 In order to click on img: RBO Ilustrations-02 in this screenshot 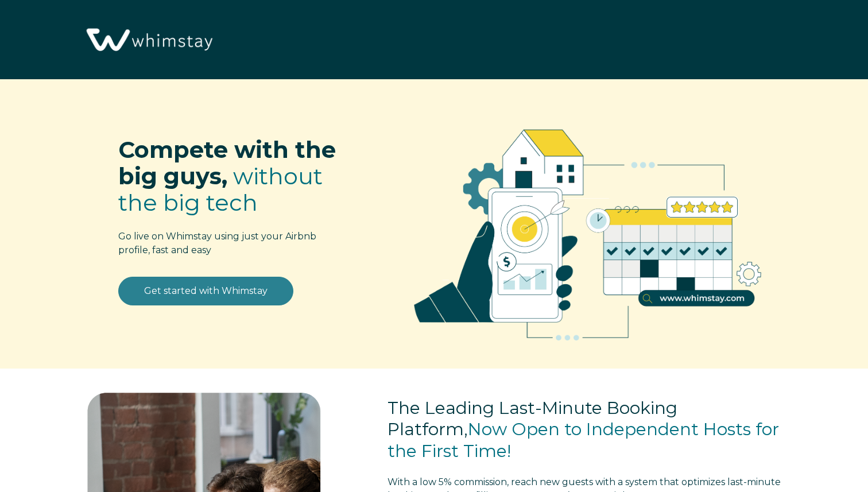, I will do `click(588, 229)`.